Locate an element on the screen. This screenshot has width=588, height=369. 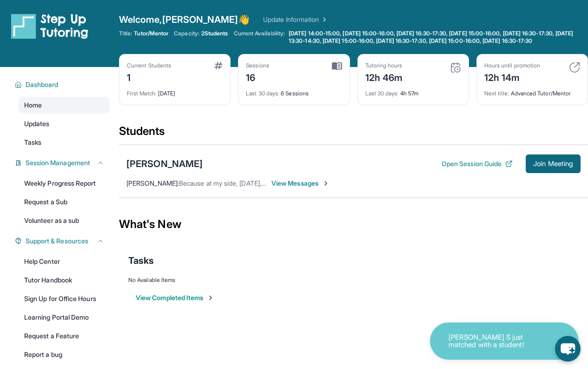
div: What's New is located at coordinates (354, 224).